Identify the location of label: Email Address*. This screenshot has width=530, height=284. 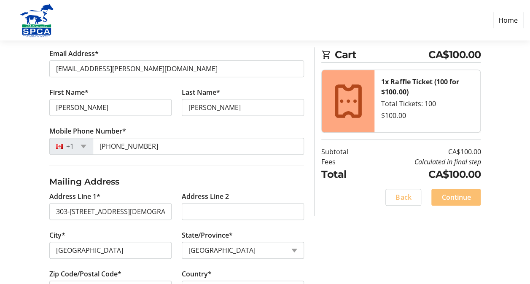
(74, 54).